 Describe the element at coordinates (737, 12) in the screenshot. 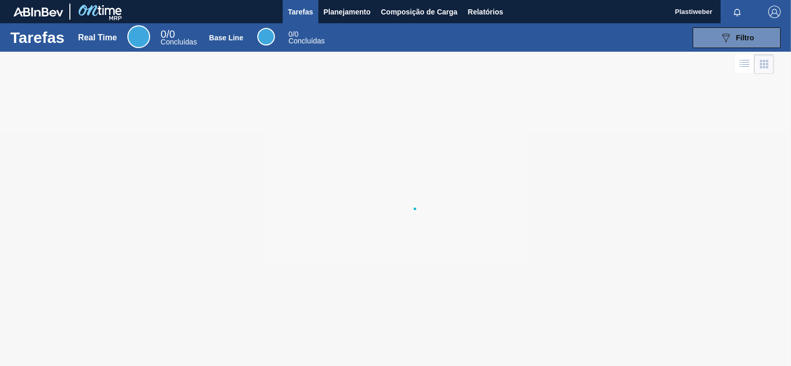

I see `button: Notificações` at that location.